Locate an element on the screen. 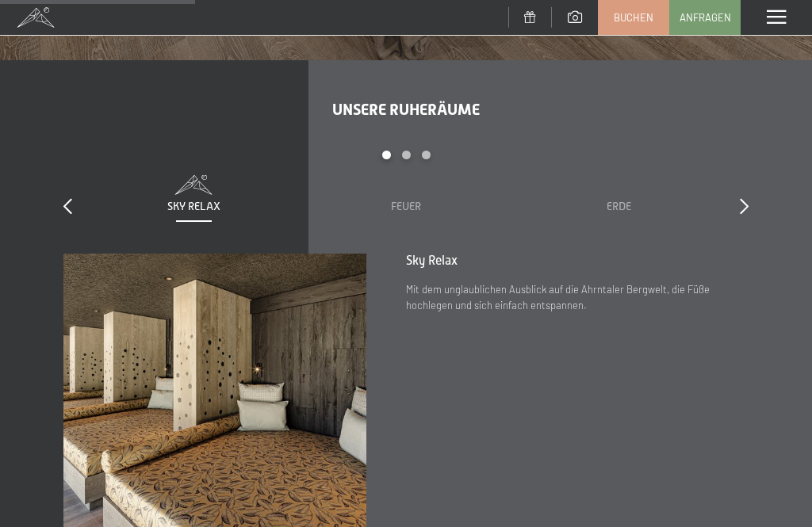  div: Carousel Pagination is located at coordinates (406, 163).